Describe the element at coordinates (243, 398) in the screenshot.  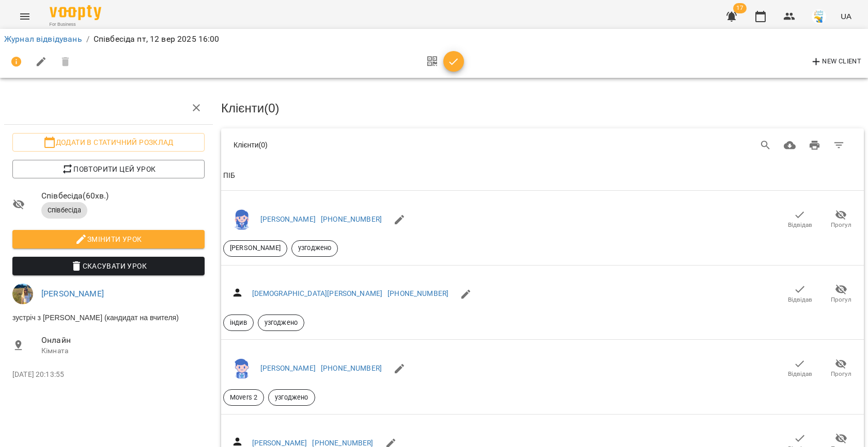
I see `span: Movers 2` at that location.